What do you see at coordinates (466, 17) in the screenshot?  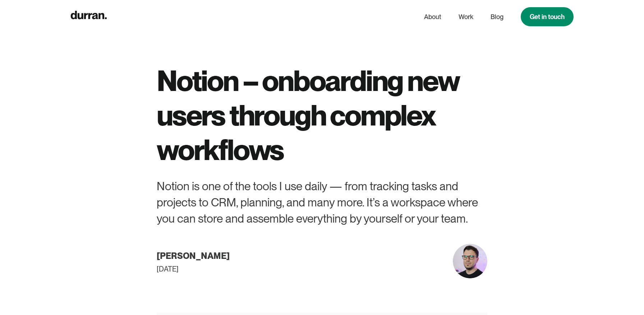 I see `a: Work` at bounding box center [466, 17].